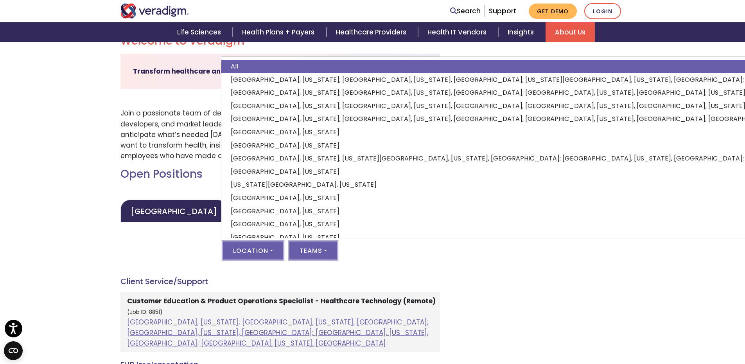  Describe the element at coordinates (522, 32) in the screenshot. I see `a: Insights` at that location.